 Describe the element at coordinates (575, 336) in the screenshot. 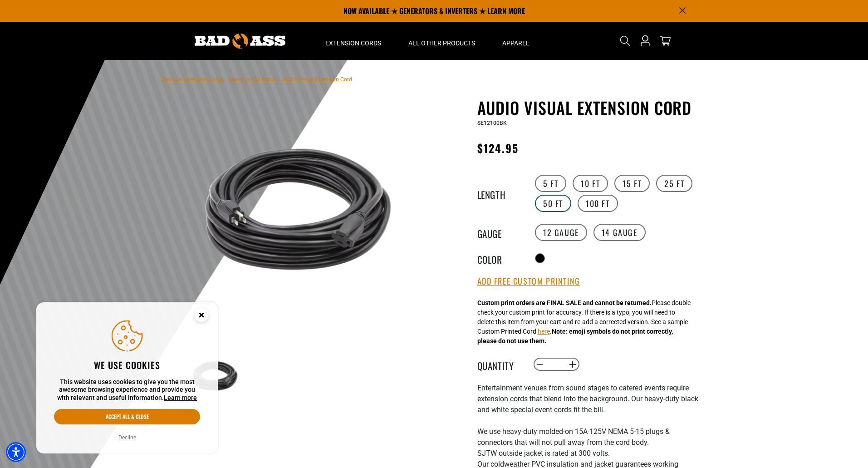

I see `strong: Note: emoji symbols do not print correctly, please do not use them.` at that location.